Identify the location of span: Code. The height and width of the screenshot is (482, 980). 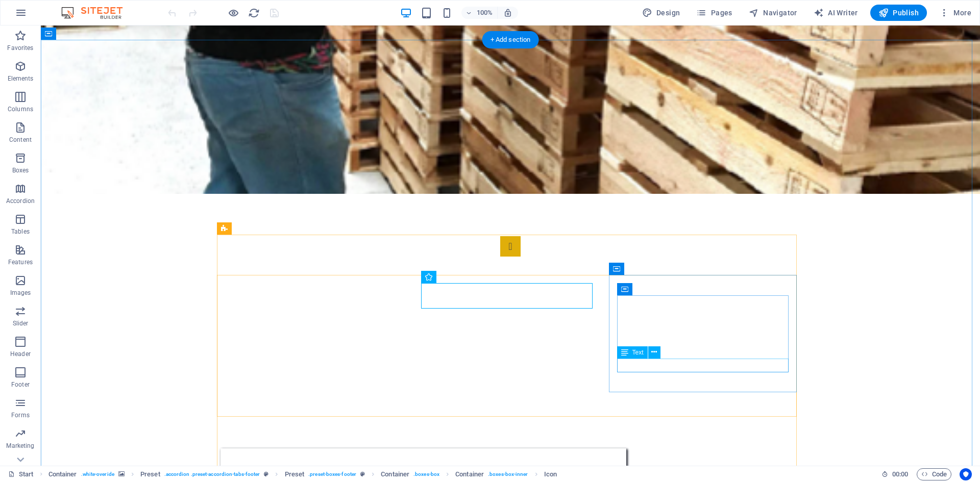
(934, 474).